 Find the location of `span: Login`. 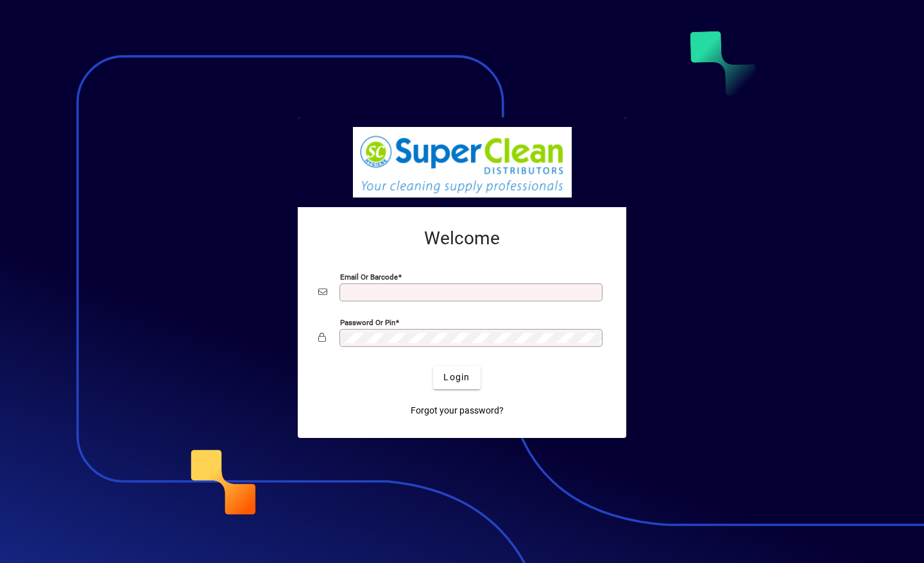

span: Login is located at coordinates (456, 377).